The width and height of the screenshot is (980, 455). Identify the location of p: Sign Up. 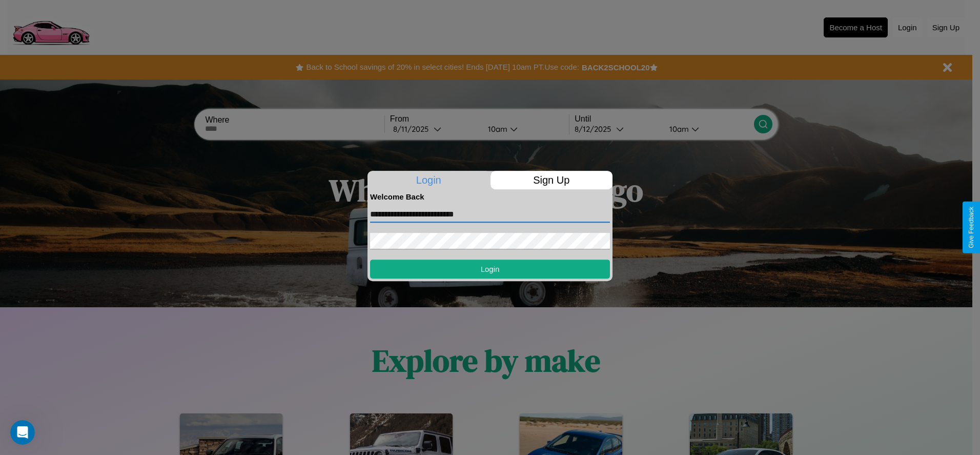
(551, 180).